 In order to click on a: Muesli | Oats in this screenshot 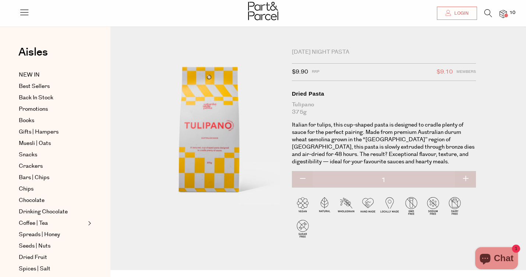, I will do `click(52, 144)`.